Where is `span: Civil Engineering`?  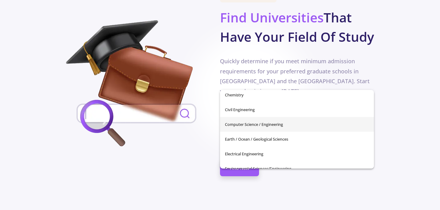
span: Civil Engineering is located at coordinates (297, 110).